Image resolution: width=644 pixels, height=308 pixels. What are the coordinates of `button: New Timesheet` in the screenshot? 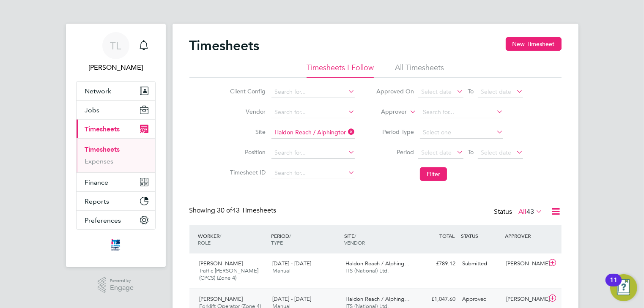 It's located at (534, 44).